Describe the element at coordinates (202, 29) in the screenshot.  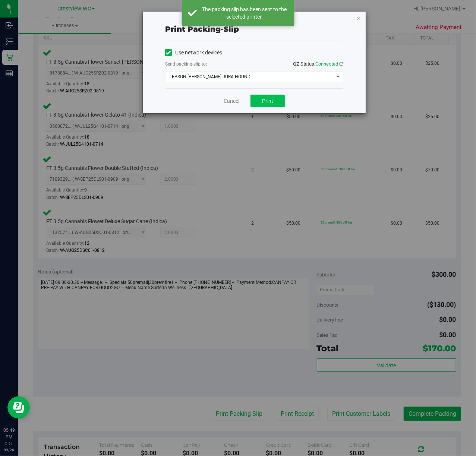
I see `span: Print packing-slip` at that location.